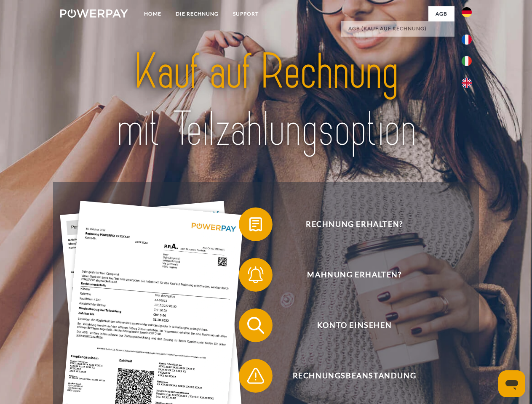 Image resolution: width=532 pixels, height=404 pixels. Describe the element at coordinates (94, 14) in the screenshot. I see `img: logo-powerpay-white.svg` at that location.